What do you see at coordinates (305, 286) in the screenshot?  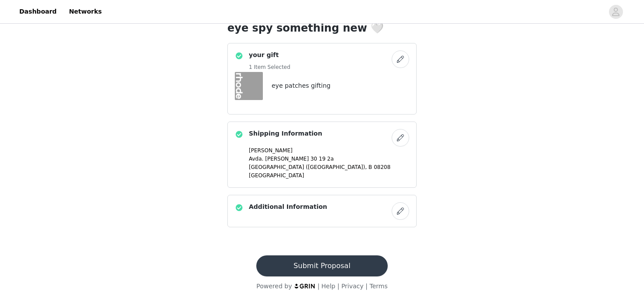 I see `img: logo` at bounding box center [305, 286].